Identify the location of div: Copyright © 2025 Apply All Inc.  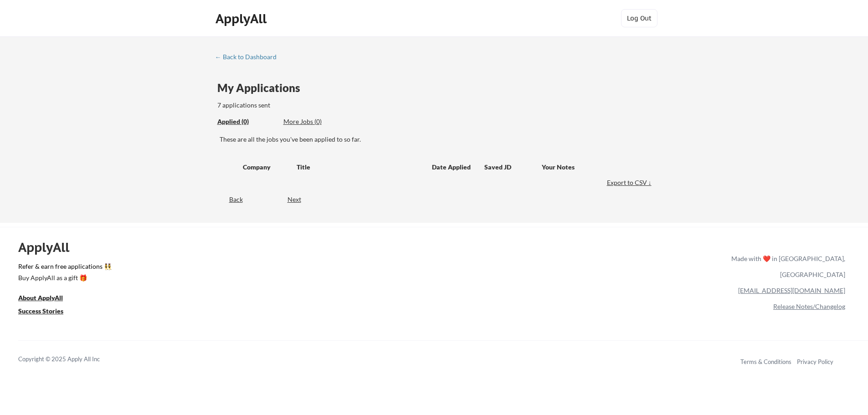
(71, 359).